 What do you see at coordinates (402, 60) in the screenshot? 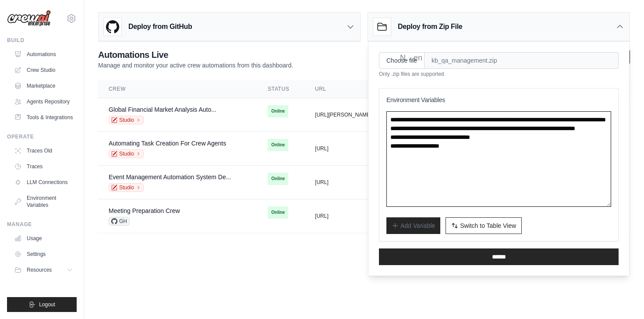
I see `input: Choose file` at bounding box center [402, 60].